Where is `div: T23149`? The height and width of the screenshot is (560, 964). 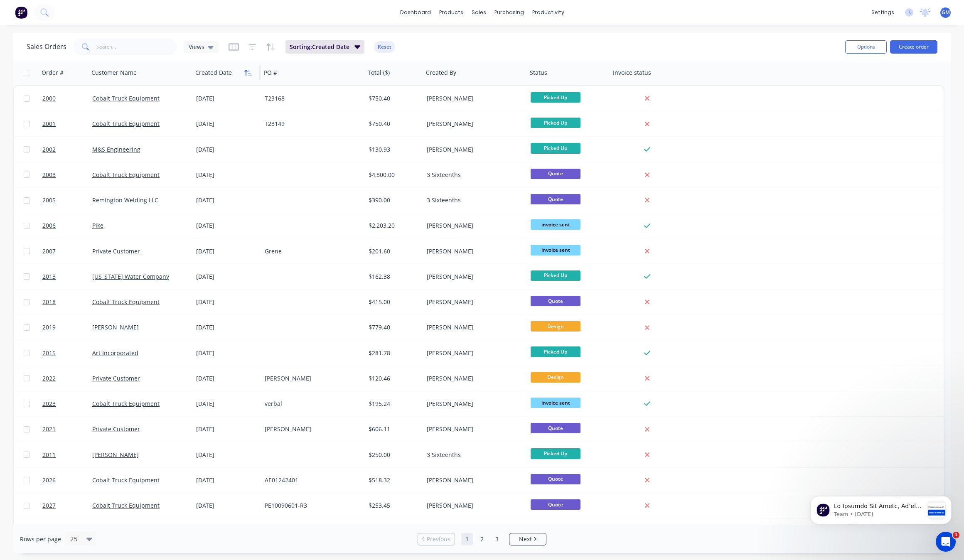 div: T23149 is located at coordinates (311, 124).